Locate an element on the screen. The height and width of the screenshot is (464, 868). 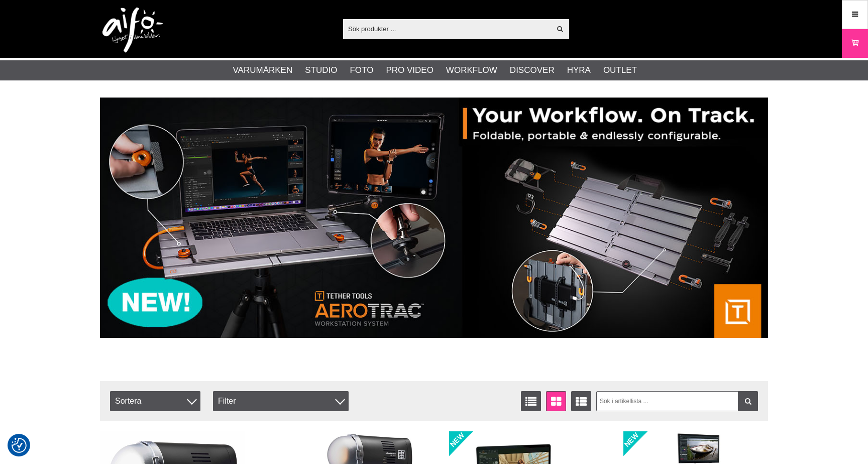
a: Foto is located at coordinates (361, 70).